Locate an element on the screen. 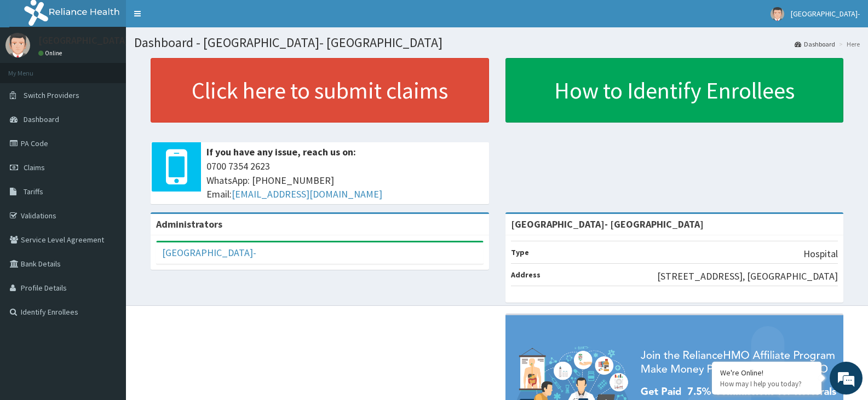 Image resolution: width=868 pixels, height=400 pixels. a: Dashboard is located at coordinates (815, 44).